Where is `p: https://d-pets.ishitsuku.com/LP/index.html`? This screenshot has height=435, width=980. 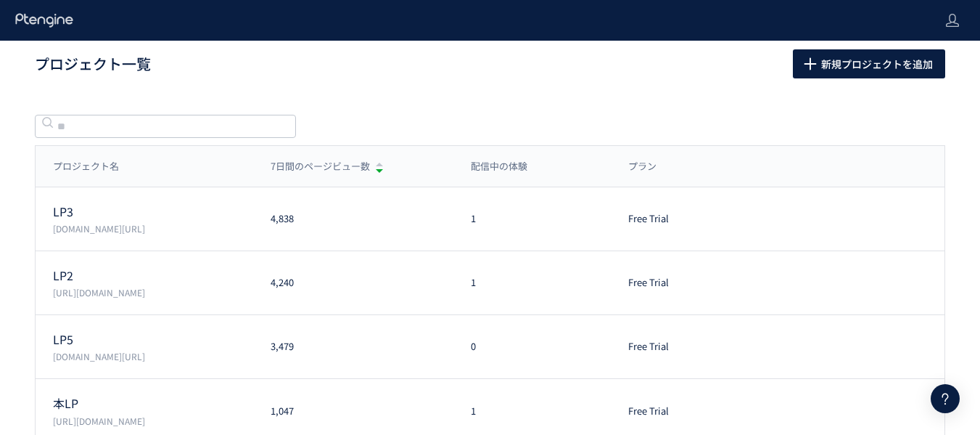
p: https://d-pets.ishitsuku.com/LP/index.html is located at coordinates (153, 420).